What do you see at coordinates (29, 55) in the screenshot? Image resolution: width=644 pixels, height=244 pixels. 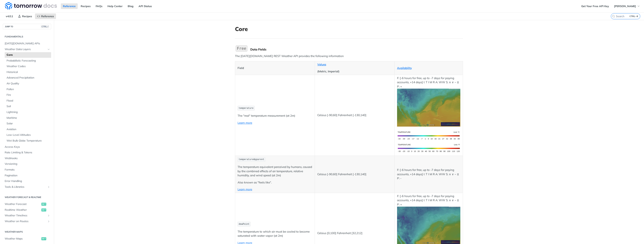 I see `span: Core` at bounding box center [29, 55].